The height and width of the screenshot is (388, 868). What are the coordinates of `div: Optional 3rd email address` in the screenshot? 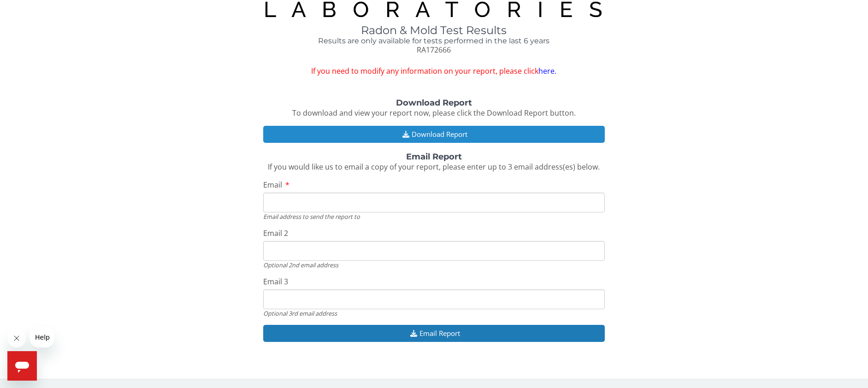 It's located at (434, 313).